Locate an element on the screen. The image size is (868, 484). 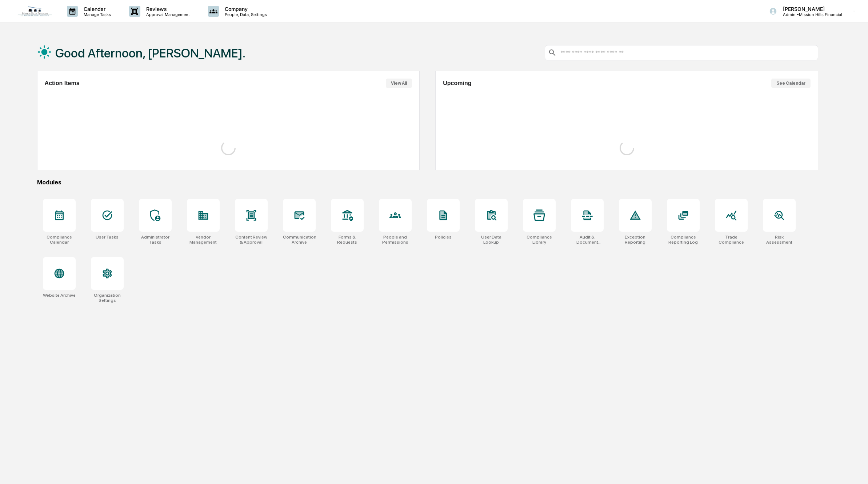
div: Content Review & Approval is located at coordinates (251, 239).